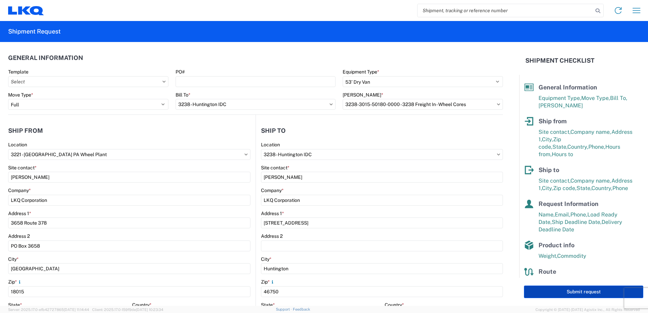 The image size is (648, 313). Describe the element at coordinates (595, 98) in the screenshot. I see `span: Move Type,` at that location.